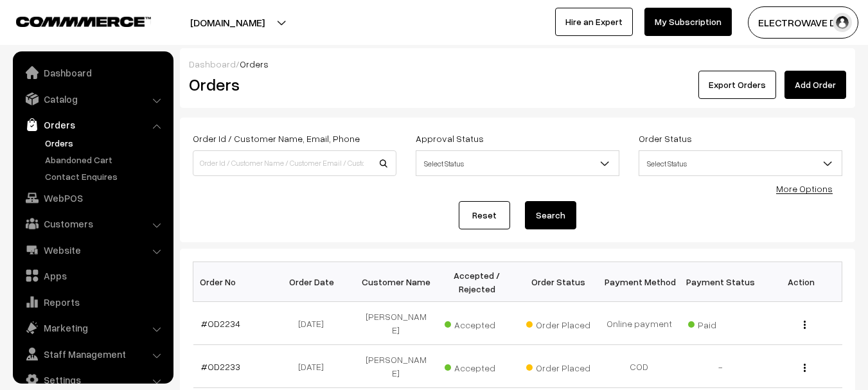  I want to click on td: COD, so click(639, 366).